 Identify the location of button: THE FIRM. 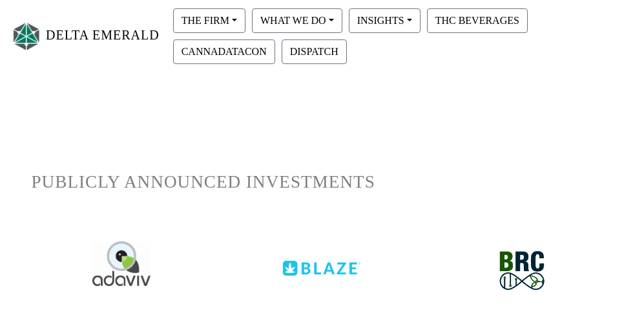
(209, 20).